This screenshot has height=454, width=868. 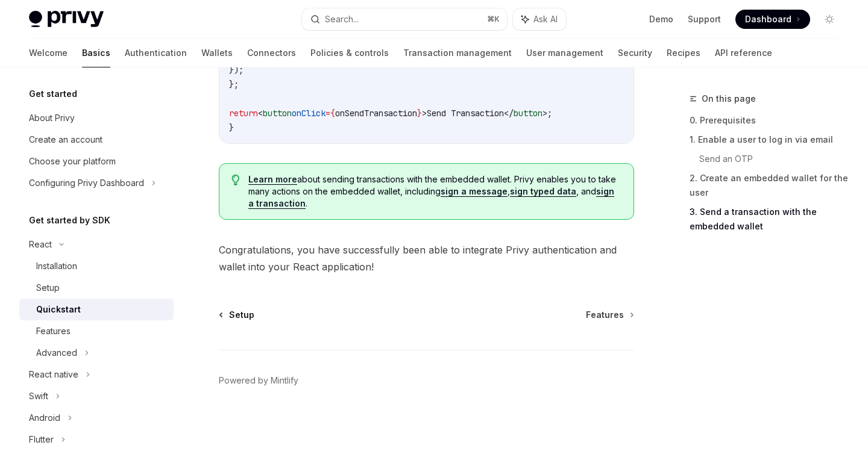 I want to click on span: Dashboard, so click(x=768, y=19).